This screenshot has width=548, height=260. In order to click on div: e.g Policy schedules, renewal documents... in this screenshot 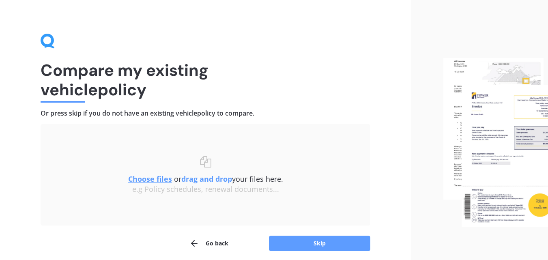, I will do `click(205, 189)`.